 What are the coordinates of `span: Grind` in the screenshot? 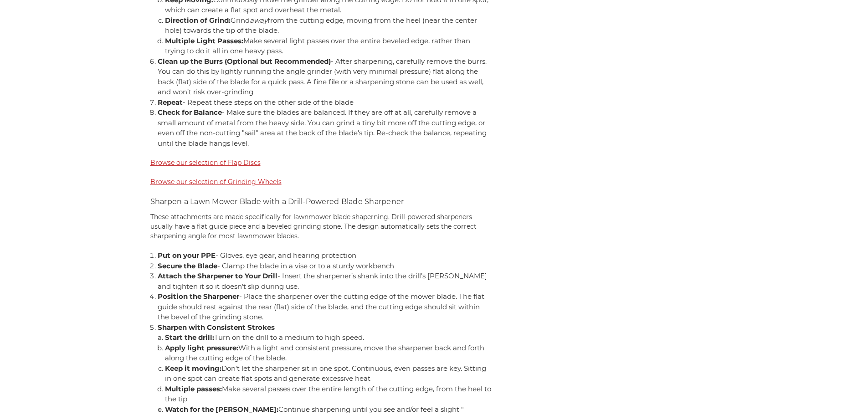 It's located at (240, 20).